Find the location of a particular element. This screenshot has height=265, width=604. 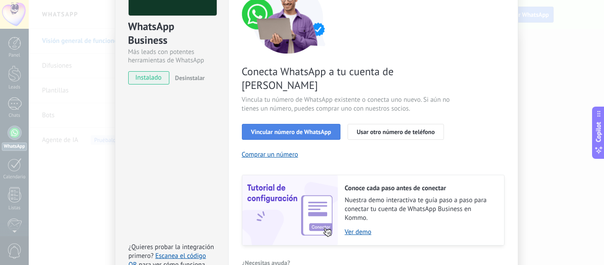

span: Nuestra demo interactiva te guía paso a paso para conectar tu cuenta de WhatsApp Business en Kommo. is located at coordinates (420, 209).